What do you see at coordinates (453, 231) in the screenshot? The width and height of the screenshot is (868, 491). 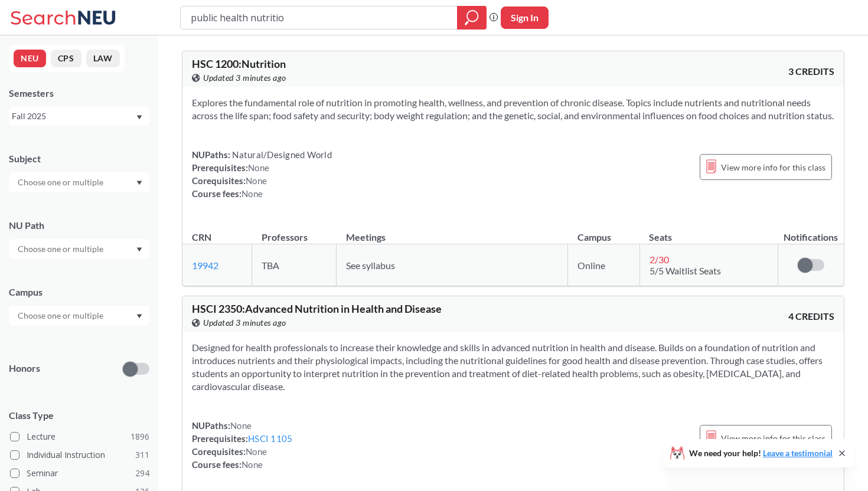 I see `th: Meetings` at bounding box center [453, 231].